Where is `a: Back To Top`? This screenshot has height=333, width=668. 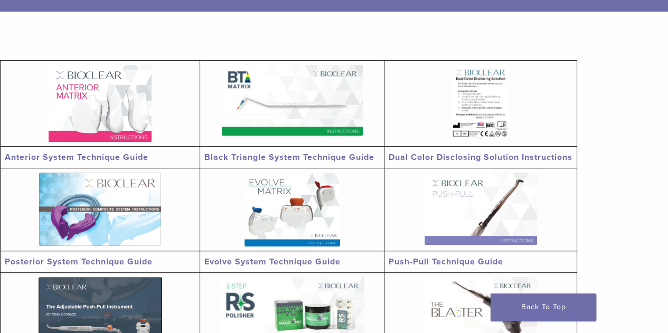 a: Back To Top is located at coordinates (543, 307).